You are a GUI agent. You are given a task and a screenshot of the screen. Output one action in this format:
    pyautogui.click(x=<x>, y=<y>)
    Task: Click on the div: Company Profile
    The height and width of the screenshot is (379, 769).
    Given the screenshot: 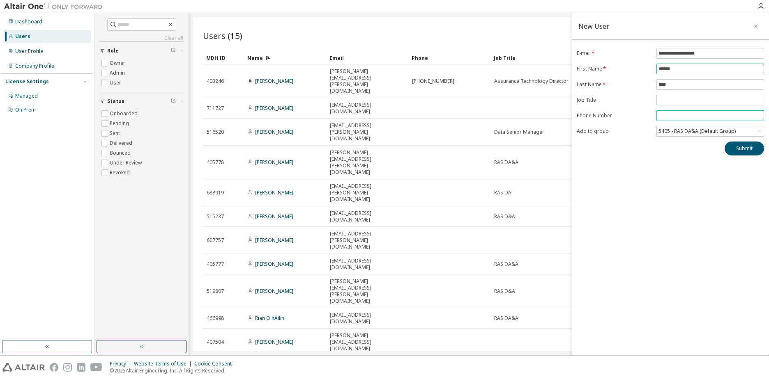 What is the action you would take?
    pyautogui.click(x=34, y=66)
    